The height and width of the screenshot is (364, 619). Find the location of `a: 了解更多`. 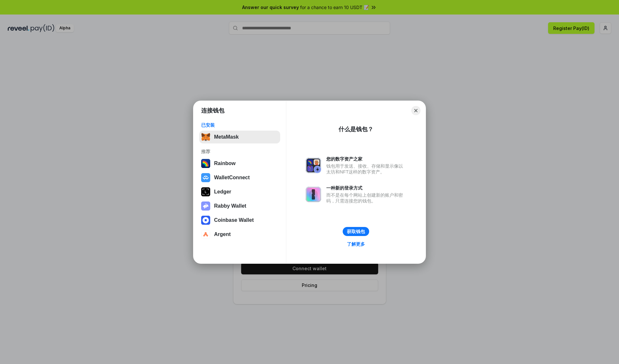

a: 了解更多 is located at coordinates (356, 244).